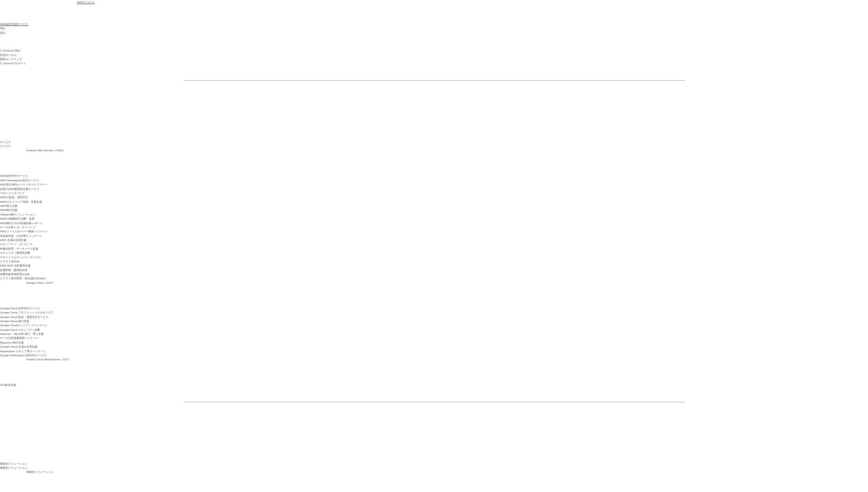  What do you see at coordinates (40, 472) in the screenshot?
I see `span: 業種別ソリューション` at bounding box center [40, 472].